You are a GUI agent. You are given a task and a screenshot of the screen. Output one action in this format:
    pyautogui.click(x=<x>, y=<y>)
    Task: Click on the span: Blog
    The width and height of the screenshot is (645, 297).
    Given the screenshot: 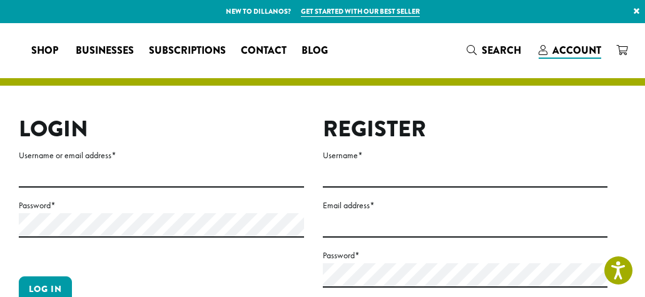 What is the action you would take?
    pyautogui.click(x=315, y=51)
    